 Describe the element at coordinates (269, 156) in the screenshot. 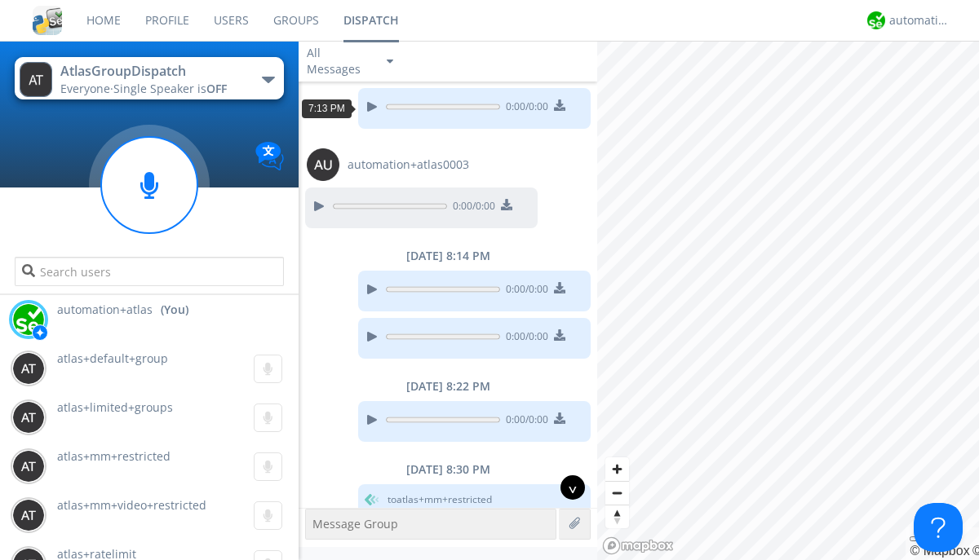

I see `img: Translation enabled` at that location.